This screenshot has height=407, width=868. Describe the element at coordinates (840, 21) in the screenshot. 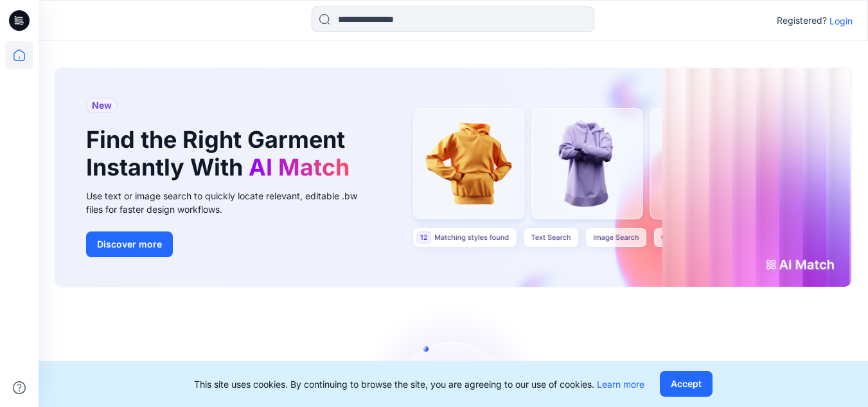

I see `p: Login` at that location.